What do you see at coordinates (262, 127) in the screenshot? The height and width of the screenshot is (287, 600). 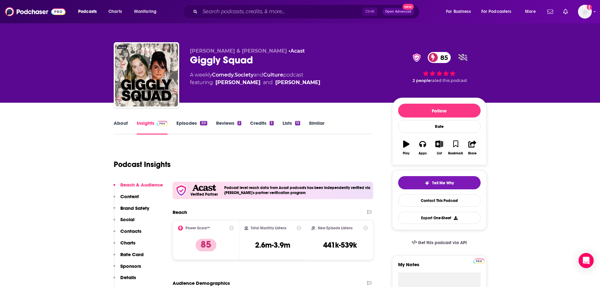 I see `a: Credits3` at bounding box center [262, 127].